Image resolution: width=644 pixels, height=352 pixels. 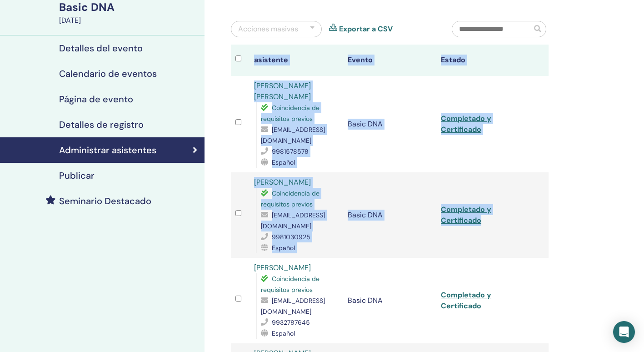 I want to click on h4: Administrar asistentes, so click(x=107, y=150).